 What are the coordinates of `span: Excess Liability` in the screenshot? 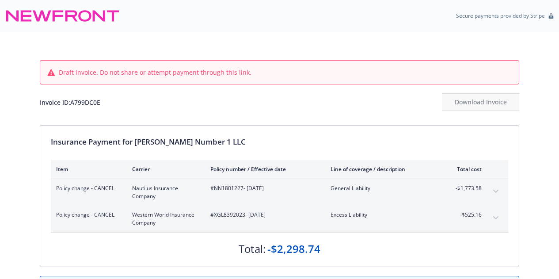 It's located at (382, 215).